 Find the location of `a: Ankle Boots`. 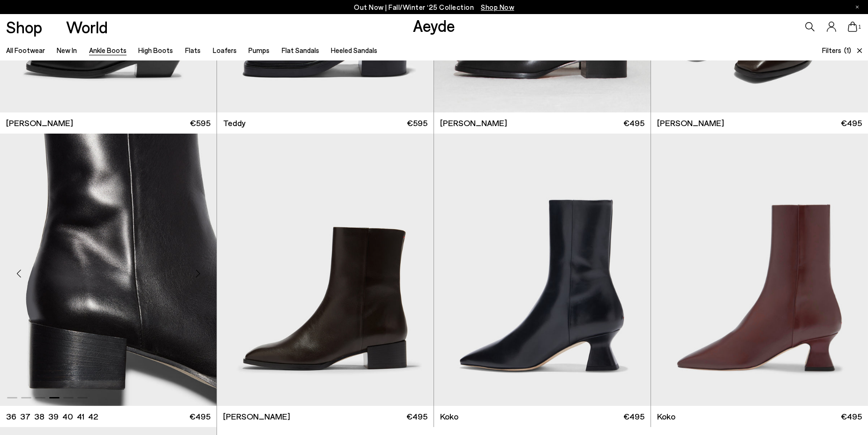

a: Ankle Boots is located at coordinates (108, 50).